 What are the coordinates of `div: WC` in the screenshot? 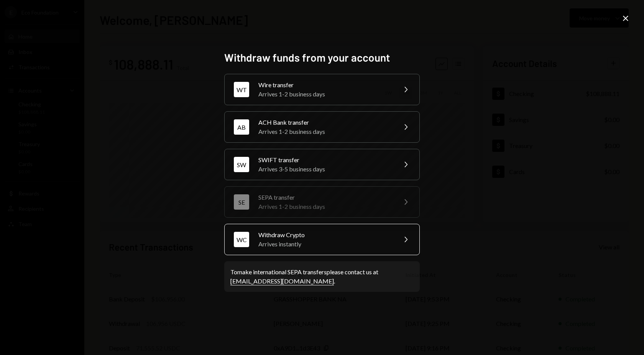 It's located at (241, 240).